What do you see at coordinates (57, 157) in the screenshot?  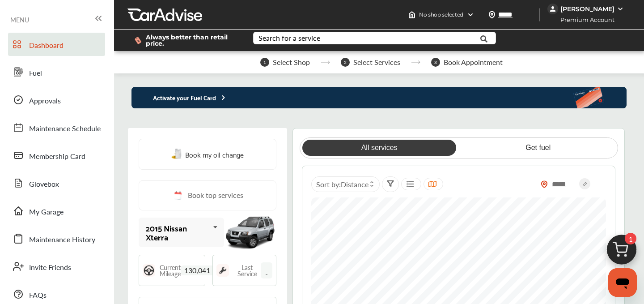 I see `span: Membership Card` at bounding box center [57, 157].